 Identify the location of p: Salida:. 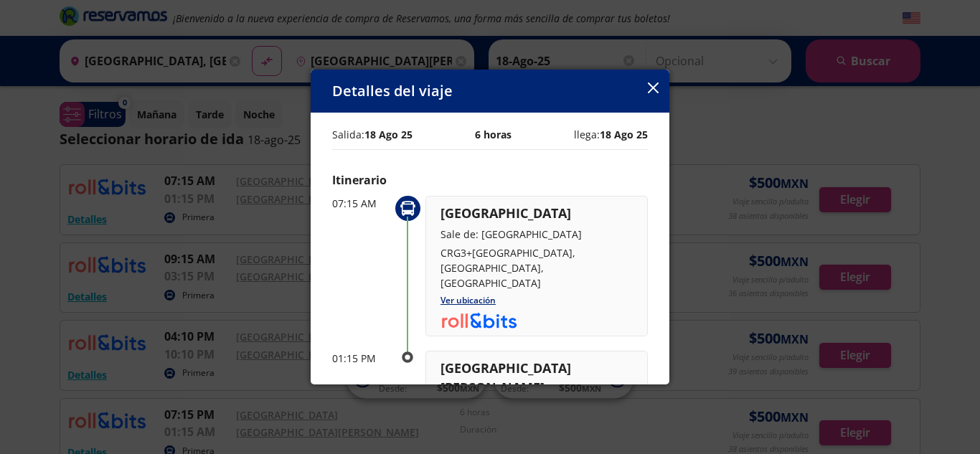
(372, 134).